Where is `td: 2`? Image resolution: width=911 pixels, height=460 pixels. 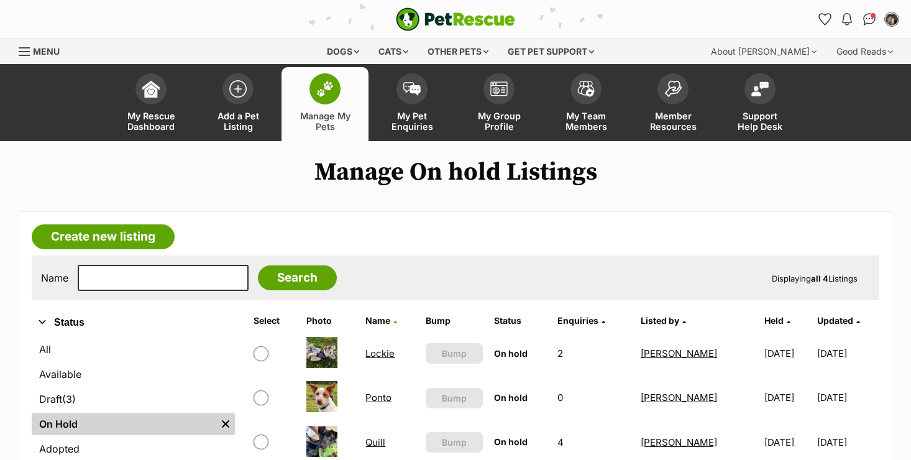
td: 2 is located at coordinates (594, 353).